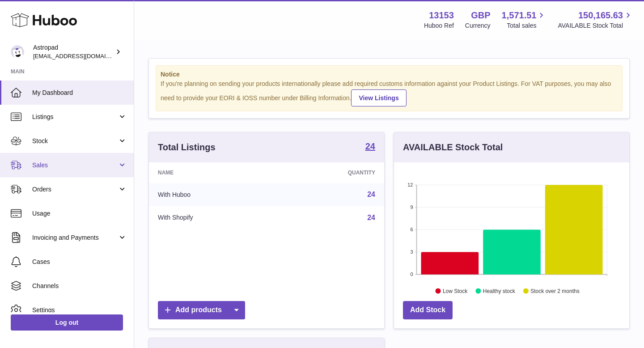  I want to click on div: Currency, so click(478, 25).